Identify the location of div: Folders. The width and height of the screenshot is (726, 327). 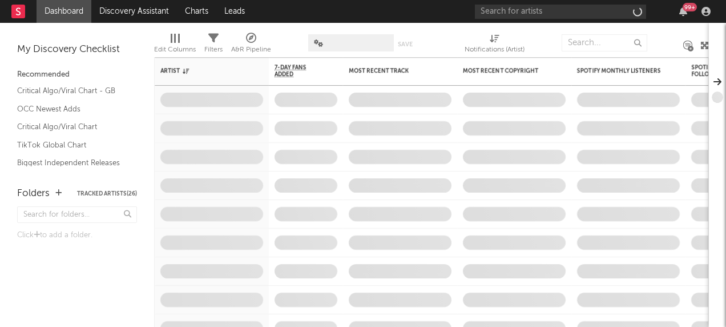
(33, 194).